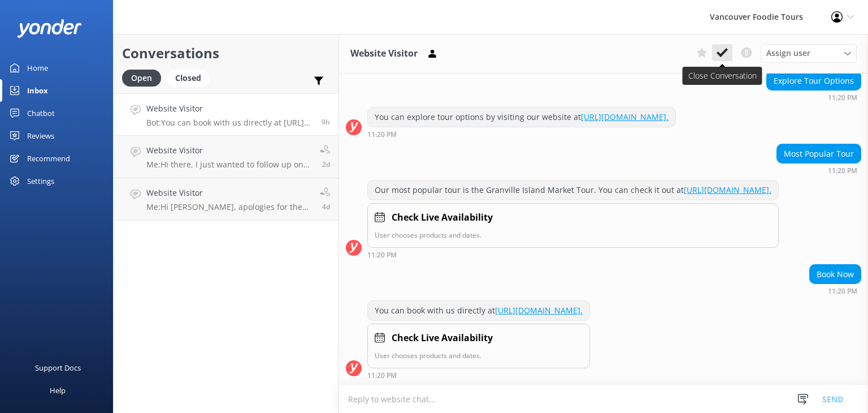 Image resolution: width=868 pixels, height=413 pixels. What do you see at coordinates (326, 206) in the screenshot?
I see `span: Oct 08 2025 11:29am (UTC -07:00) America/Tijuana` at bounding box center [326, 206].